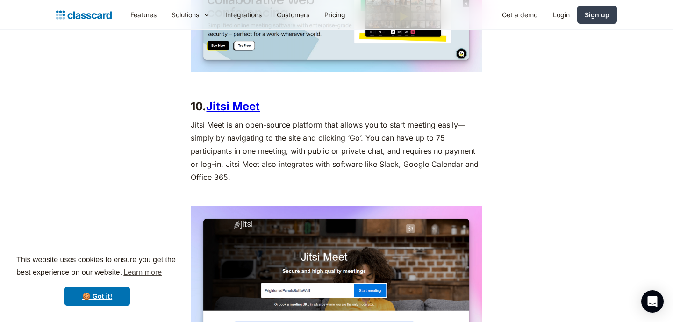  What do you see at coordinates (143, 272) in the screenshot?
I see `a: learn more about cookies` at bounding box center [143, 272].